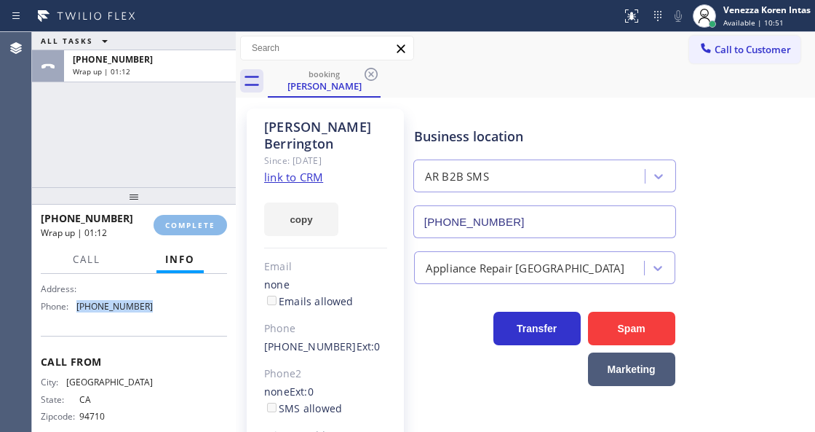  Describe the element at coordinates (544, 136) in the screenshot. I see `div: Business location` at that location.